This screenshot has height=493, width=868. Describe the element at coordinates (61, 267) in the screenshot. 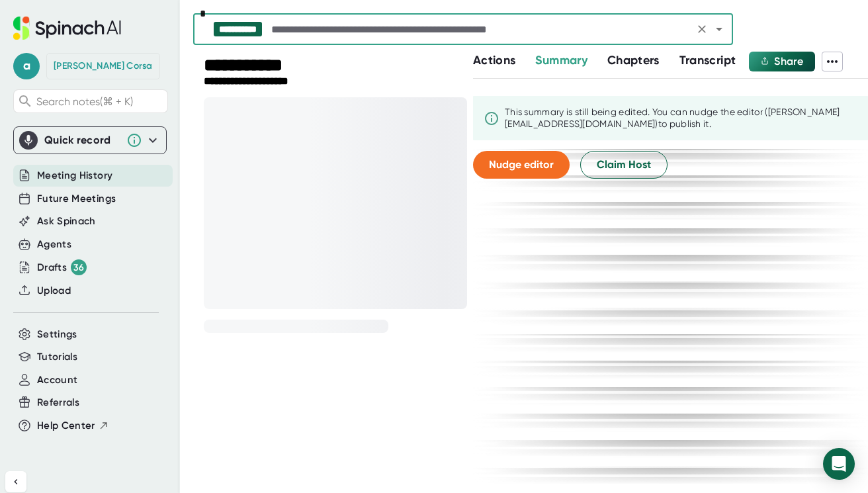

I see `button: Drafts 36` at that location.